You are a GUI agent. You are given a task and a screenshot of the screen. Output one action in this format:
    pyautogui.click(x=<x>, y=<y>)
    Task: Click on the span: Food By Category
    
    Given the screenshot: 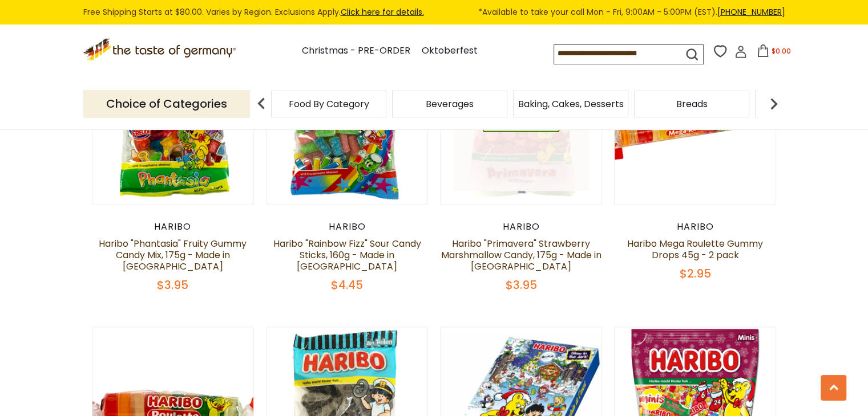 What is the action you would take?
    pyautogui.click(x=329, y=104)
    